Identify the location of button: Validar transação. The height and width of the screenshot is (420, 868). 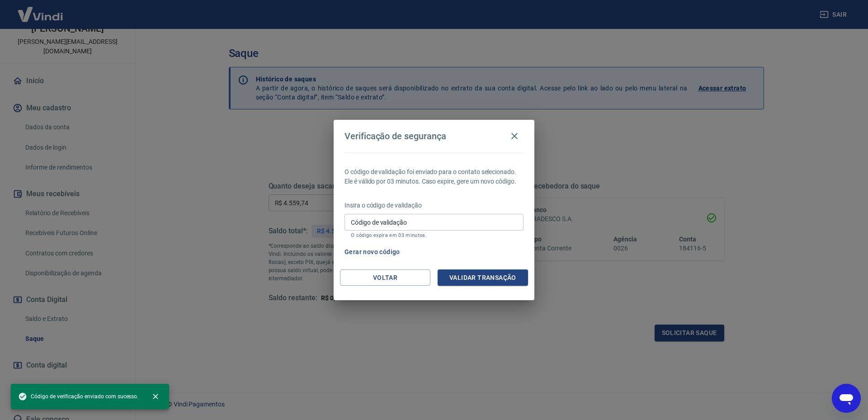
(483, 277).